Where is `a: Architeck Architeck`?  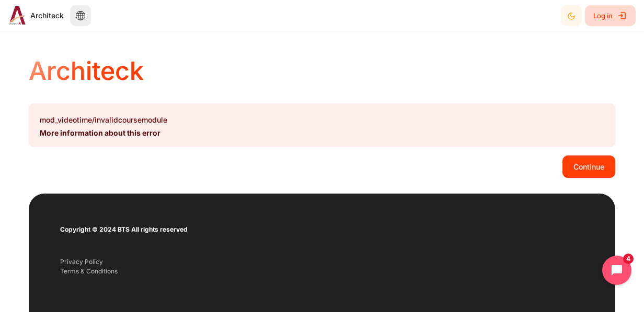
a: Architeck Architeck is located at coordinates (34, 15).